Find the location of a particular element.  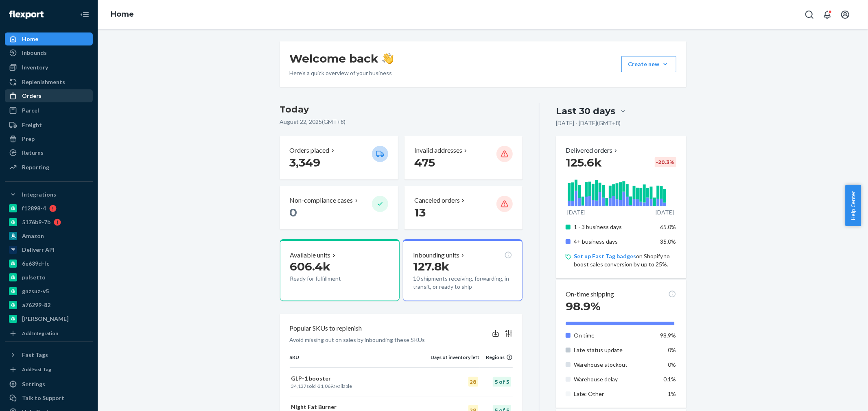

div: Add Fast Tag is located at coordinates (36, 369).